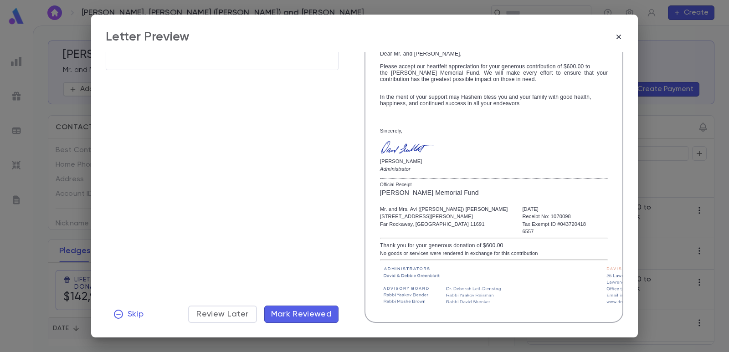 This screenshot has width=729, height=352. Describe the element at coordinates (494, 245) in the screenshot. I see `div: Thank you for your generous donation of $600.00` at that location.